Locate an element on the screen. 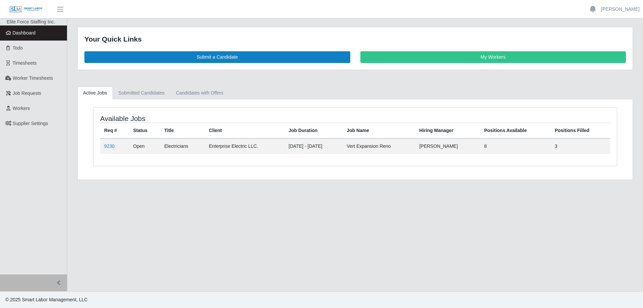 The width and height of the screenshot is (643, 308). th: Job Duration is located at coordinates (314, 130).